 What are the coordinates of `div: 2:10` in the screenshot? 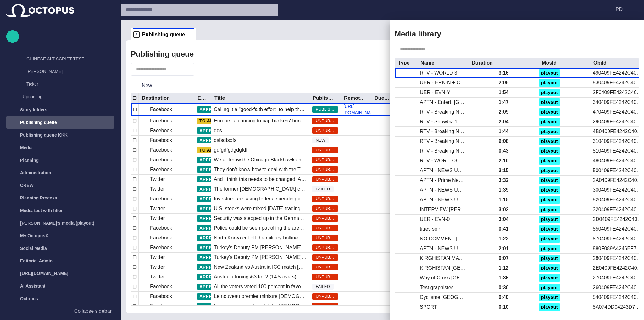 It's located at (504, 161).